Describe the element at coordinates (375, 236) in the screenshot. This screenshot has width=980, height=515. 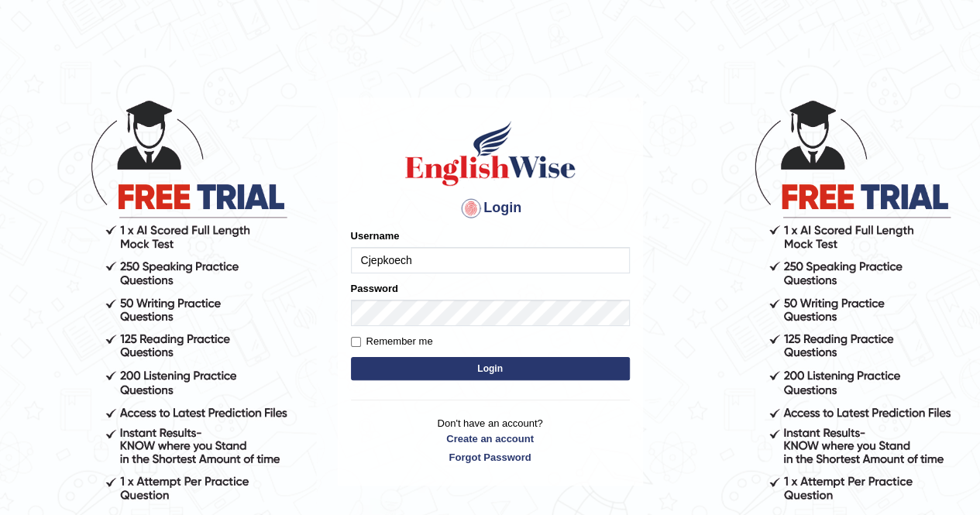
I see `label: Username` at that location.